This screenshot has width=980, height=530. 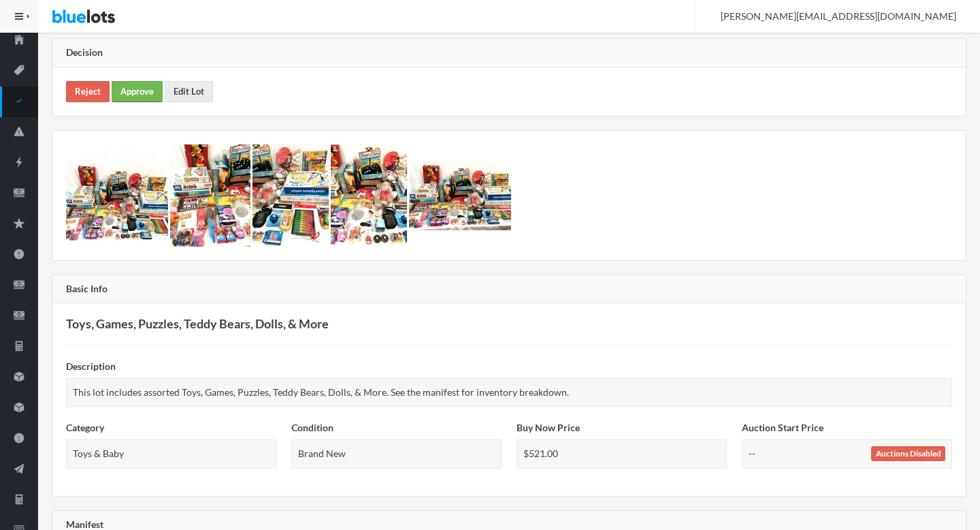 What do you see at coordinates (396, 453) in the screenshot?
I see `div: Brand New` at bounding box center [396, 453].